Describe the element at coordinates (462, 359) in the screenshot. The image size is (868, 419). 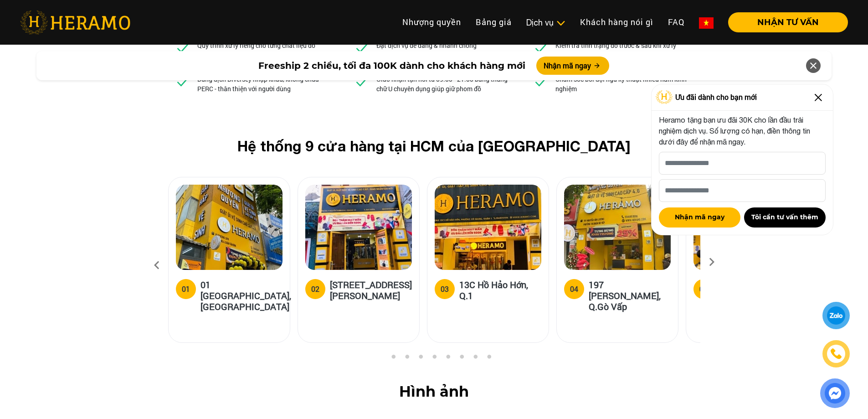
I see `button: 7` at that location.